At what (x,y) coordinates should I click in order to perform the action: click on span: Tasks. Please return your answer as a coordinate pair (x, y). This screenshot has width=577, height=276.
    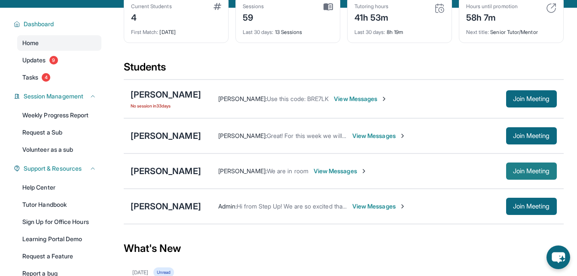
    Looking at the image, I should click on (30, 77).